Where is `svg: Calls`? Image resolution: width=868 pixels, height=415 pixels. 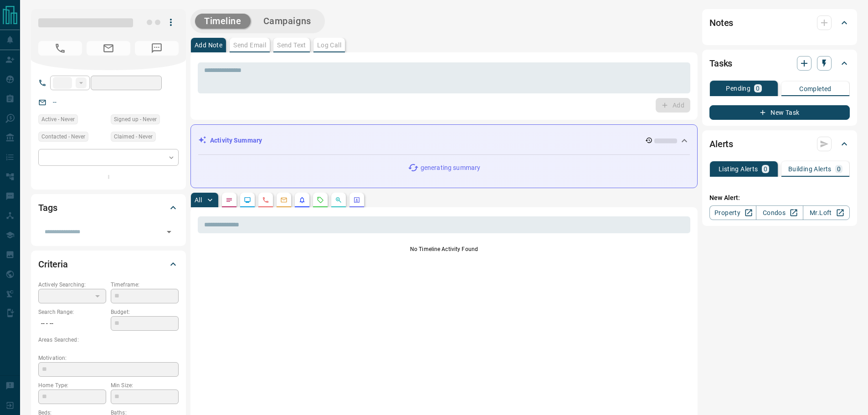
svg: Calls is located at coordinates (266, 200).